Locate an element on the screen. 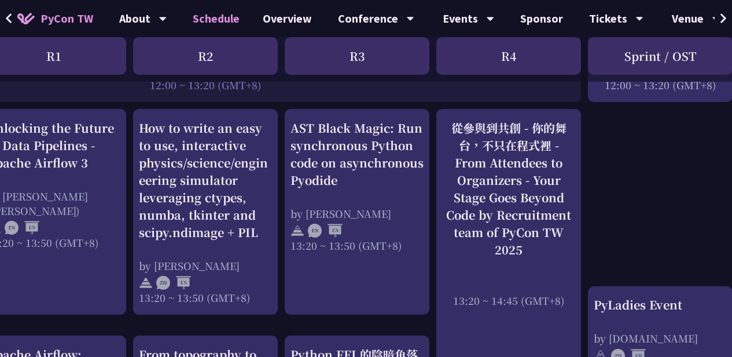 This screenshot has width=732, height=357. a: How to write an easy to use, interactive physics/science/engineering simulator leveraging ctypes,... is located at coordinates (206, 212).